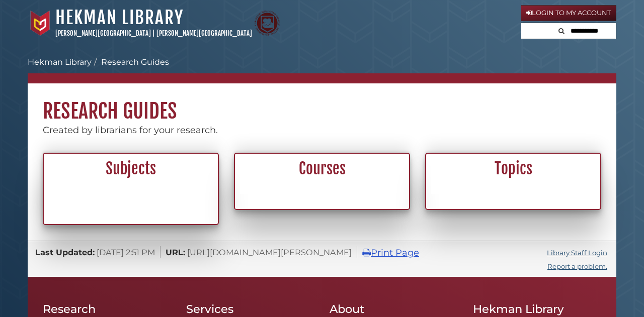 This screenshot has width=644, height=317. I want to click on h2: Topics, so click(513, 169).